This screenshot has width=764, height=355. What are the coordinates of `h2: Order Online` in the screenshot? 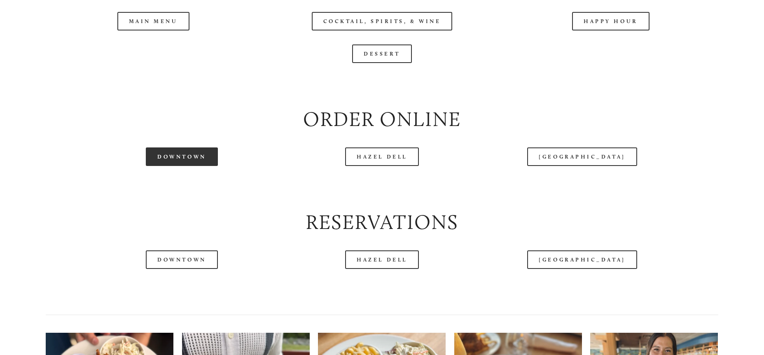 It's located at (382, 119).